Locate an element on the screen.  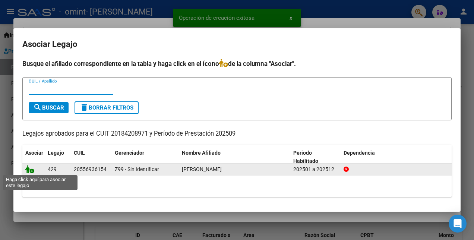
div: 1 registros is located at coordinates (237, 188).